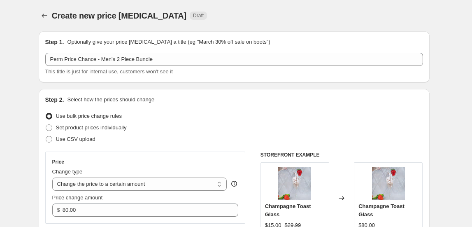  I want to click on input: 80.00, so click(144, 210).